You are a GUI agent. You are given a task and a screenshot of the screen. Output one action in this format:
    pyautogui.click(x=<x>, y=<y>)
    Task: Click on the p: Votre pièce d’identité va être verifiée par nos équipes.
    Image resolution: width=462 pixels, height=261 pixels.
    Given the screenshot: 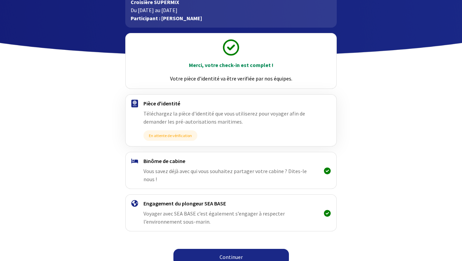 What is the action you would take?
    pyautogui.click(x=231, y=78)
    